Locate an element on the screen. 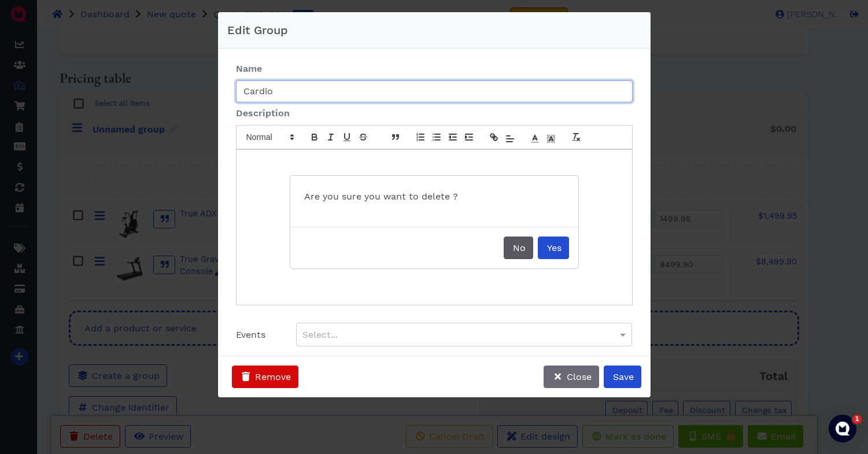 The image size is (868, 454). span: Are you sure you want to delete ? is located at coordinates (381, 196).